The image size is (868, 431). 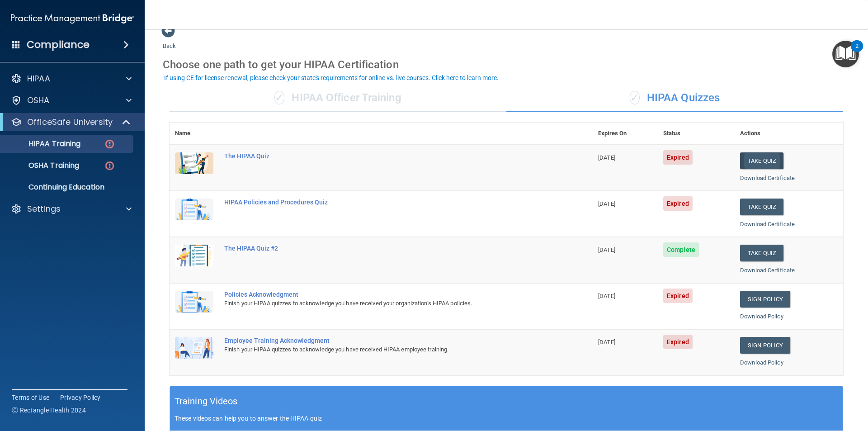 What do you see at coordinates (30, 397) in the screenshot?
I see `a: Terms of Use` at bounding box center [30, 397].